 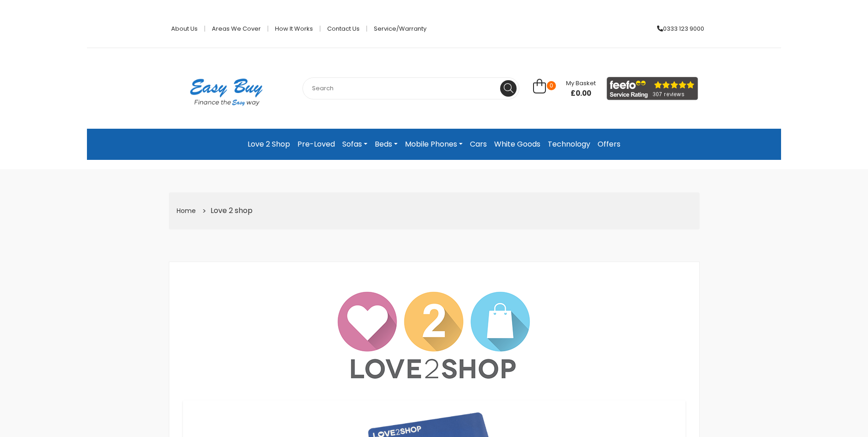 I want to click on a: Home, so click(x=186, y=211).